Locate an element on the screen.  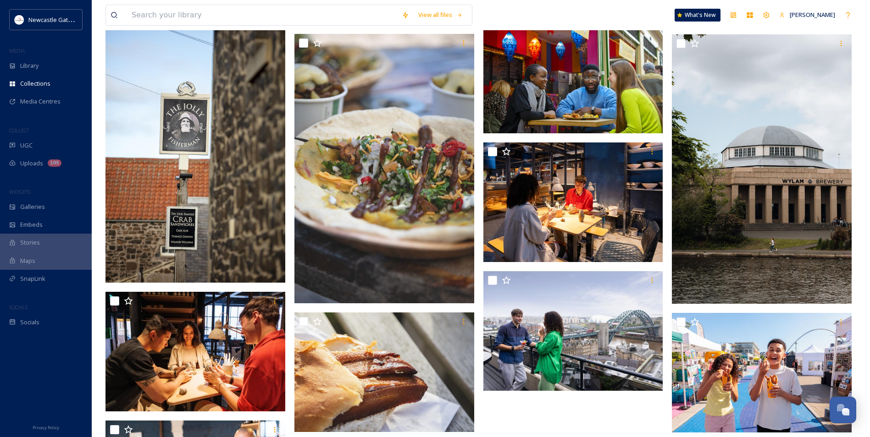
span: Library is located at coordinates (29, 66).